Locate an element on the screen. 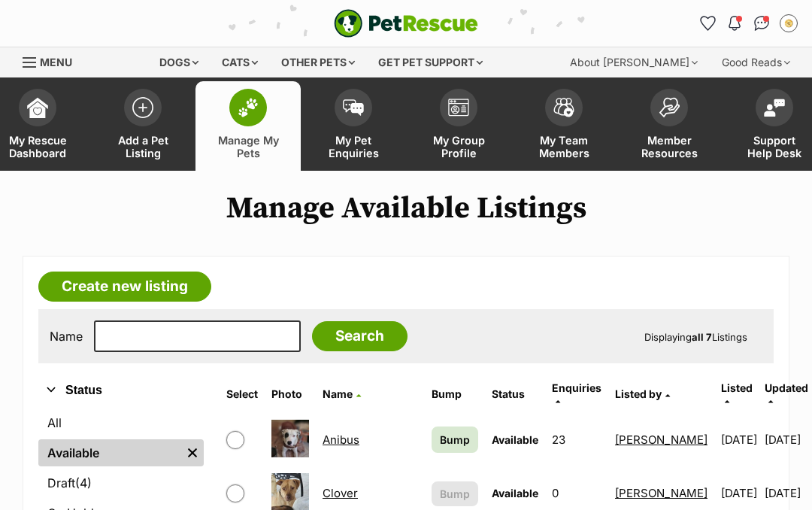 This screenshot has width=812, height=510. a: Name is located at coordinates (341, 393).